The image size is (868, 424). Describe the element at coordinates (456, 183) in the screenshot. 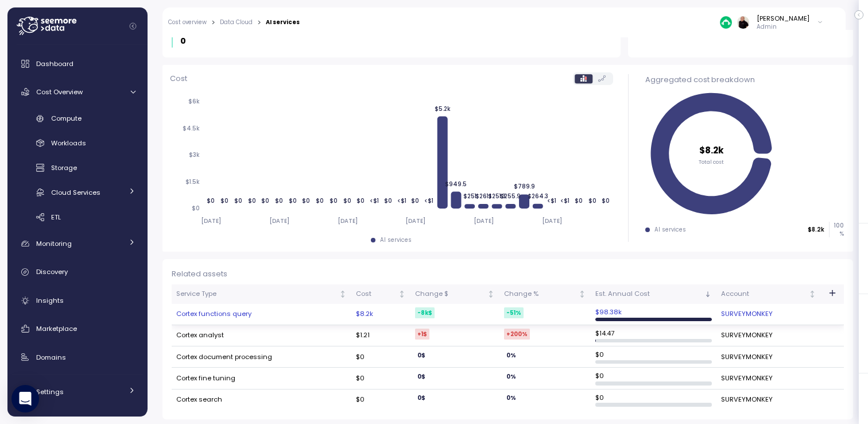

I see `tspan: $949.5` at that location.